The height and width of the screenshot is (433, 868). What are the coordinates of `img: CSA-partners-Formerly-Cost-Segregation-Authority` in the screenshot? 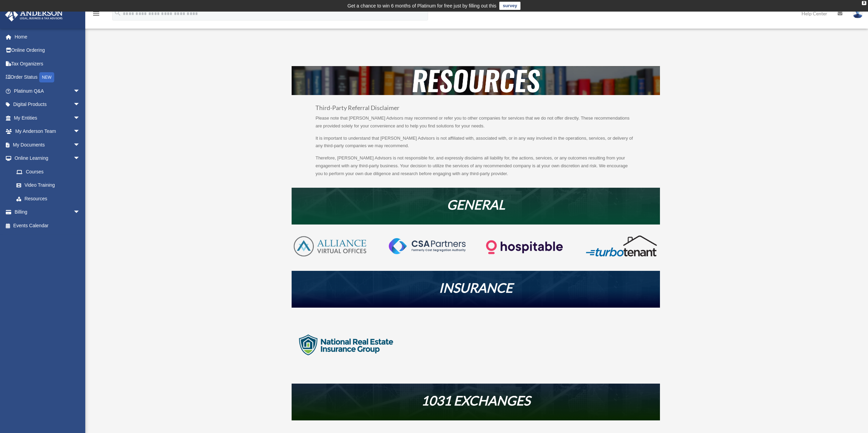 It's located at (427, 246).